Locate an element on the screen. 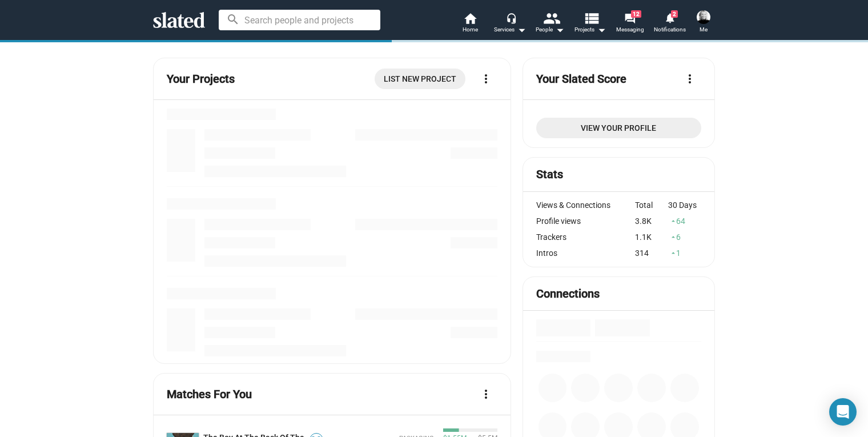  mat-card-title: Stats is located at coordinates (549, 174).